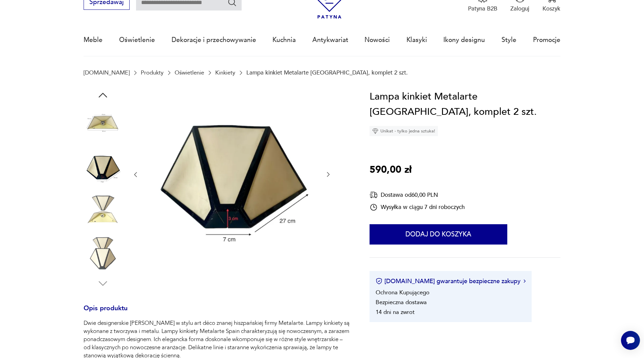 The height and width of the screenshot is (358, 644). Describe the element at coordinates (417, 207) in the screenshot. I see `div: Wysyłka w ciągu 7 dni roboczych` at that location.